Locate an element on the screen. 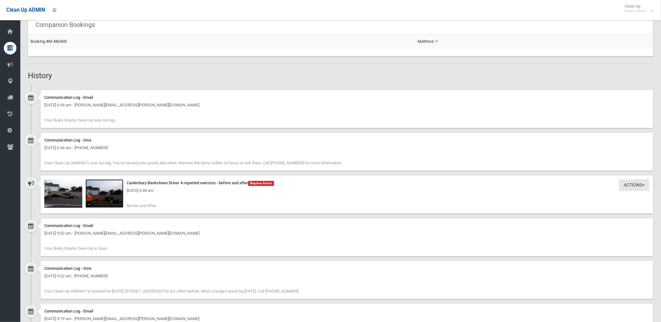  div: Canterbury Bankstown Driver 4 reported oversize - before and after is located at coordinates (347, 183).